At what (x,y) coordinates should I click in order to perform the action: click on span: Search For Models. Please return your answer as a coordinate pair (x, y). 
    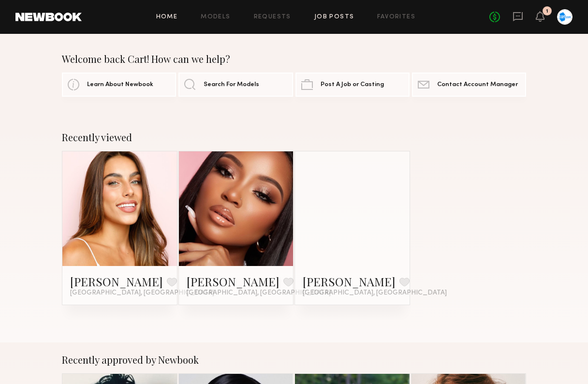
    Looking at the image, I should click on (231, 85).